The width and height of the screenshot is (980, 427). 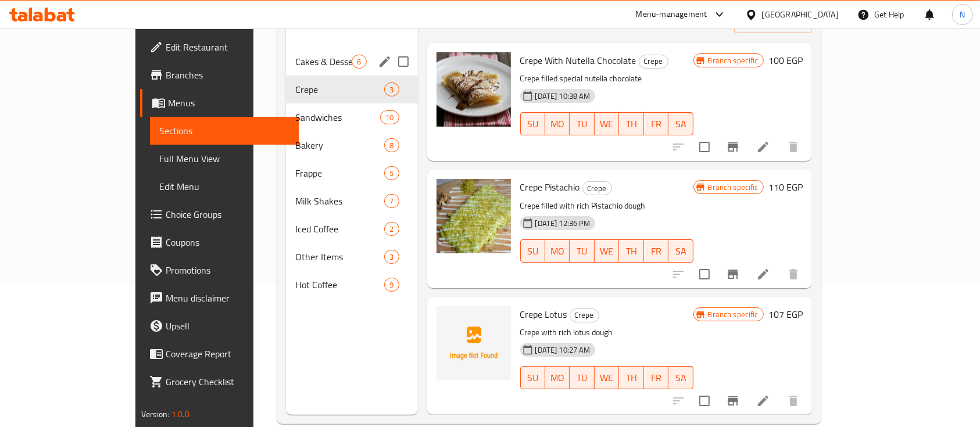 I want to click on a: Edit menu item, so click(x=763, y=274).